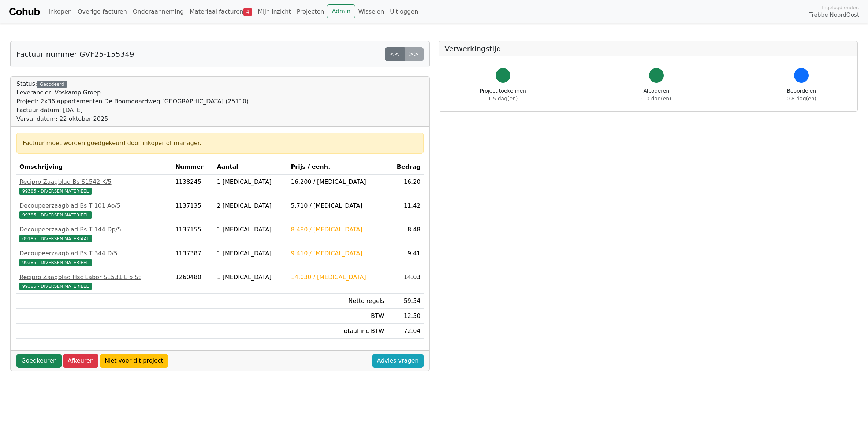 Image resolution: width=868 pixels, height=423 pixels. What do you see at coordinates (193, 282) in the screenshot?
I see `td: 1260480` at bounding box center [193, 282].